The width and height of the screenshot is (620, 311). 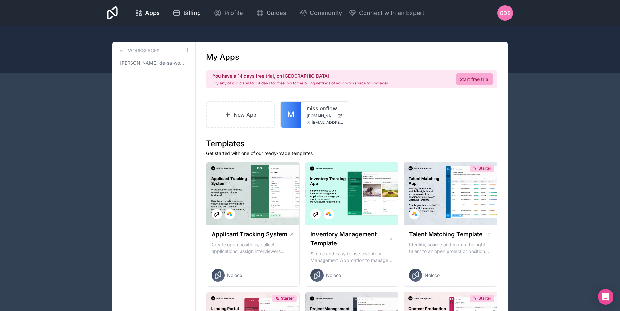 What do you see at coordinates (144, 51) in the screenshot?
I see `h3: Workspaces` at bounding box center [144, 51].